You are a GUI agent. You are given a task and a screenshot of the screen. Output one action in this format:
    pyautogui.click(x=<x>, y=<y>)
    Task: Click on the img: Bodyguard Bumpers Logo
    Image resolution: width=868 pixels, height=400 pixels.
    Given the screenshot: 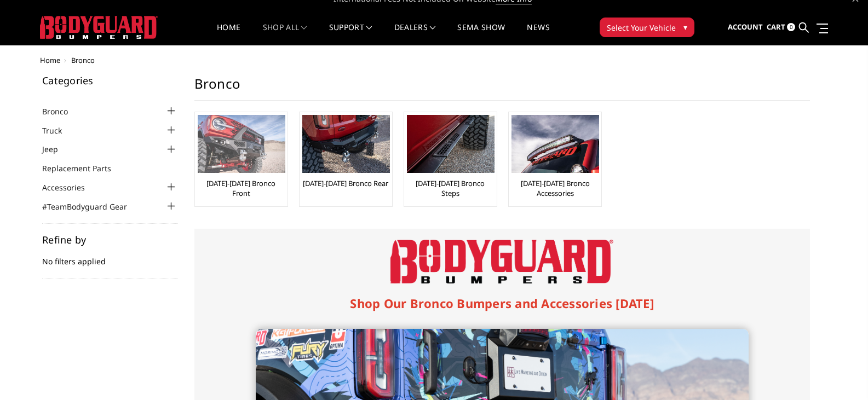 What is the action you would take?
    pyautogui.click(x=501, y=262)
    